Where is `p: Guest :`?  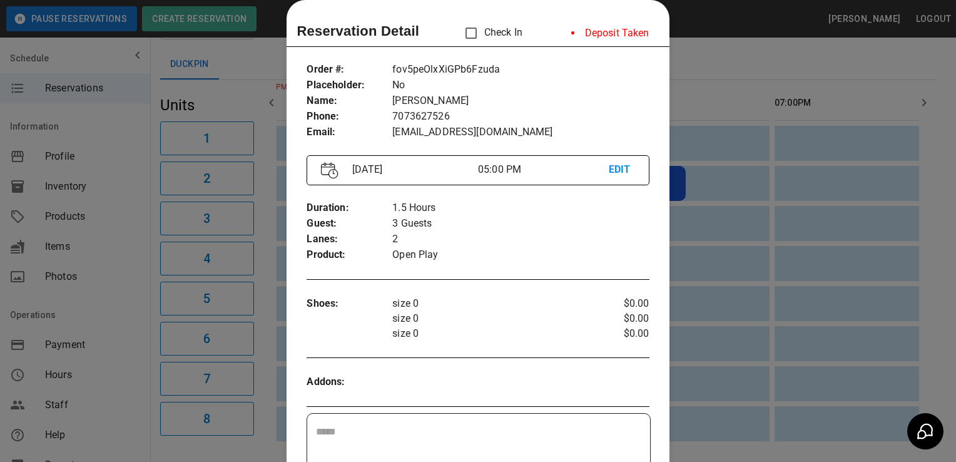 p: Guest : is located at coordinates (349, 223).